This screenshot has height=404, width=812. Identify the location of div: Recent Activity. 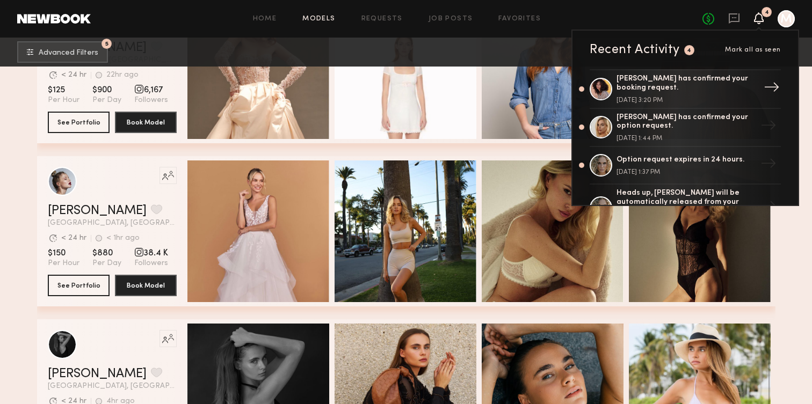
(635, 50).